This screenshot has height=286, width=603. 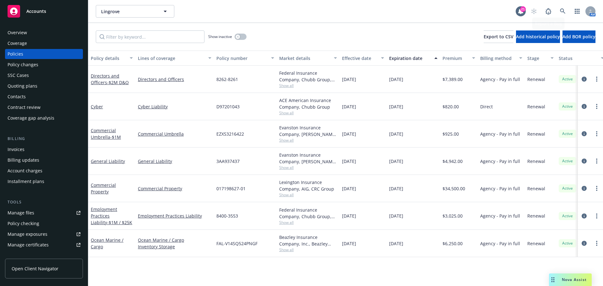 I want to click on span: Manage exposures, so click(x=44, y=234).